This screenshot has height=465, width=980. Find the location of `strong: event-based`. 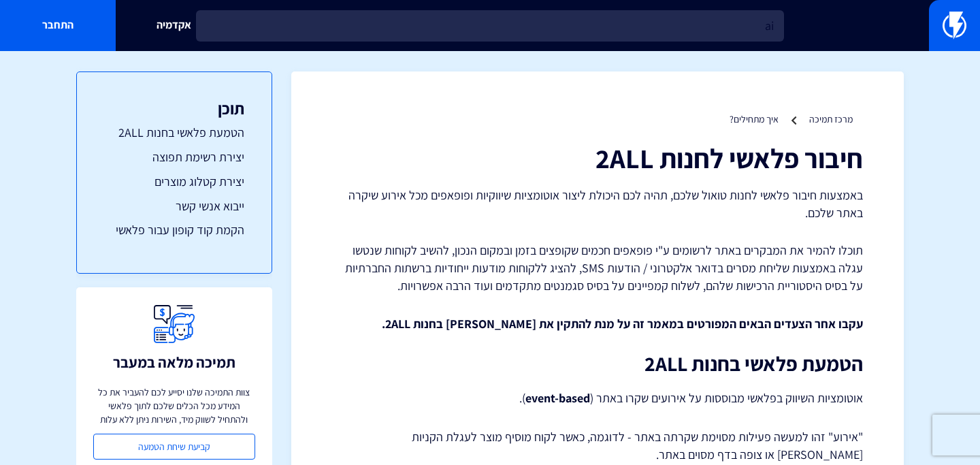

strong: event-based is located at coordinates (557, 398).